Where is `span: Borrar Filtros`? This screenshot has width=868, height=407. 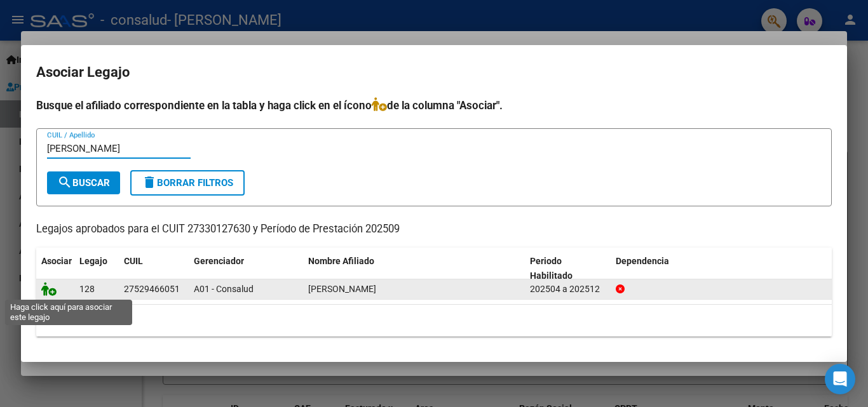 span: Borrar Filtros is located at coordinates (188, 183).